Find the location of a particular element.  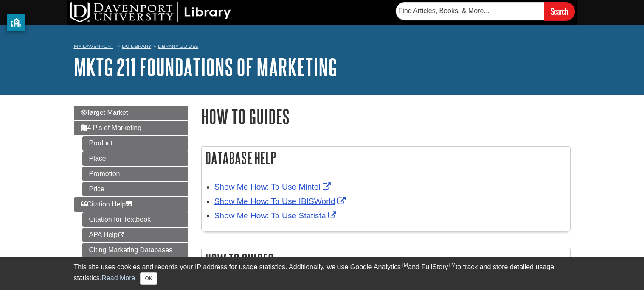

span: Target Market is located at coordinates (104, 113).